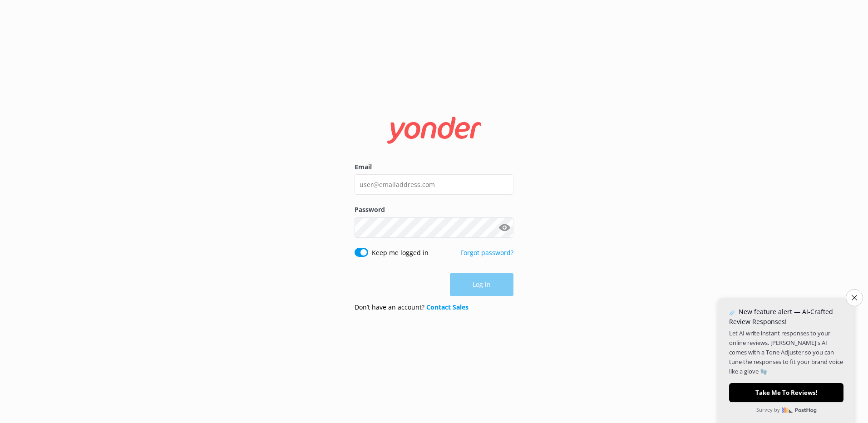  Describe the element at coordinates (400, 253) in the screenshot. I see `label: Keep me logged in` at that location.